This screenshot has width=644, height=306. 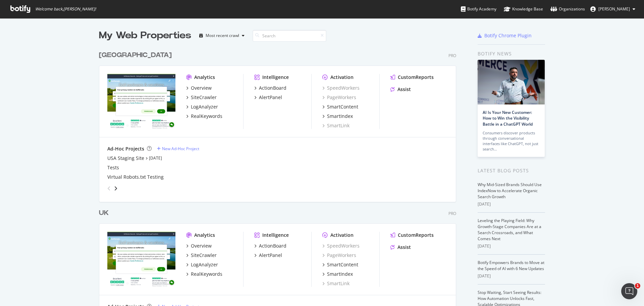 What do you see at coordinates (508, 36) in the screenshot?
I see `div: Botify Chrome Plugin` at bounding box center [508, 36].